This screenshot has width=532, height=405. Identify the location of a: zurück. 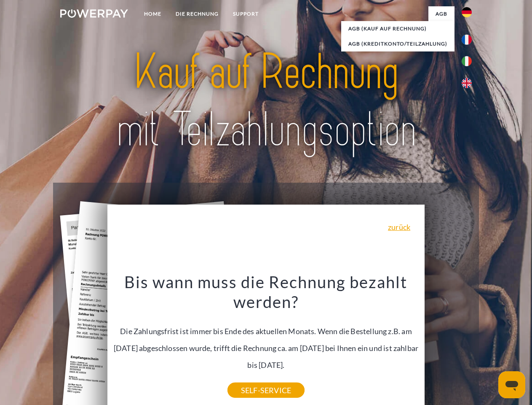
(399, 227).